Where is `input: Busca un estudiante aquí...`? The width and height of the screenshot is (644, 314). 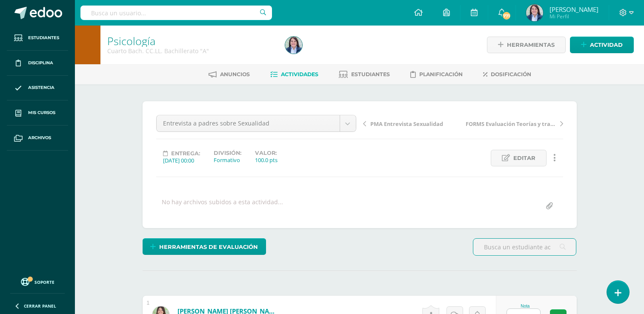
input: Busca un estudiante aquí... is located at coordinates (525, 247).